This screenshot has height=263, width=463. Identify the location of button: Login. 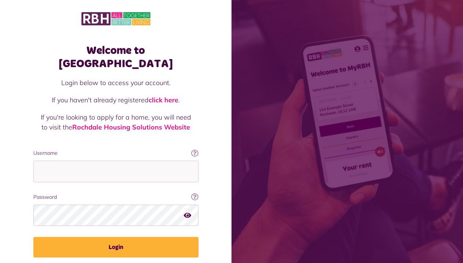
(116, 247).